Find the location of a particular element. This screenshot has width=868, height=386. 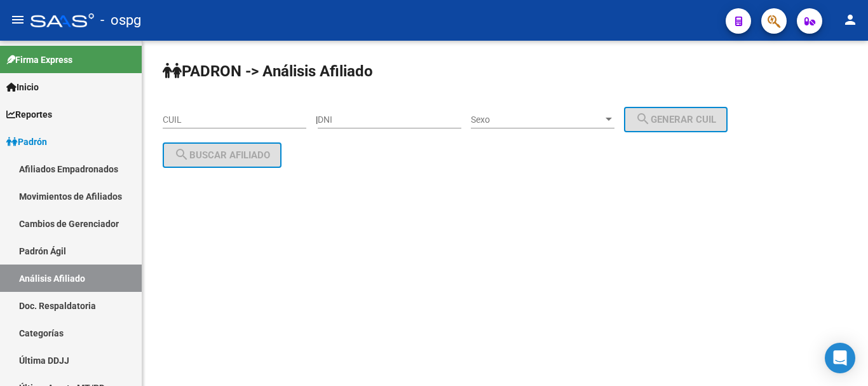

span: Generar CUIL is located at coordinates (676, 119).